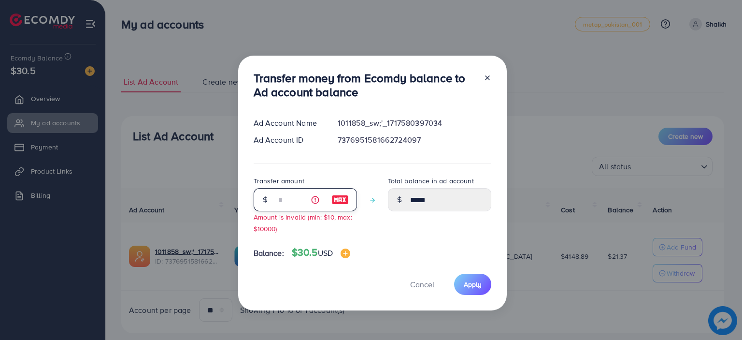 The width and height of the screenshot is (742, 340). What do you see at coordinates (422, 284) in the screenshot?
I see `button: Cancel` at bounding box center [422, 284].